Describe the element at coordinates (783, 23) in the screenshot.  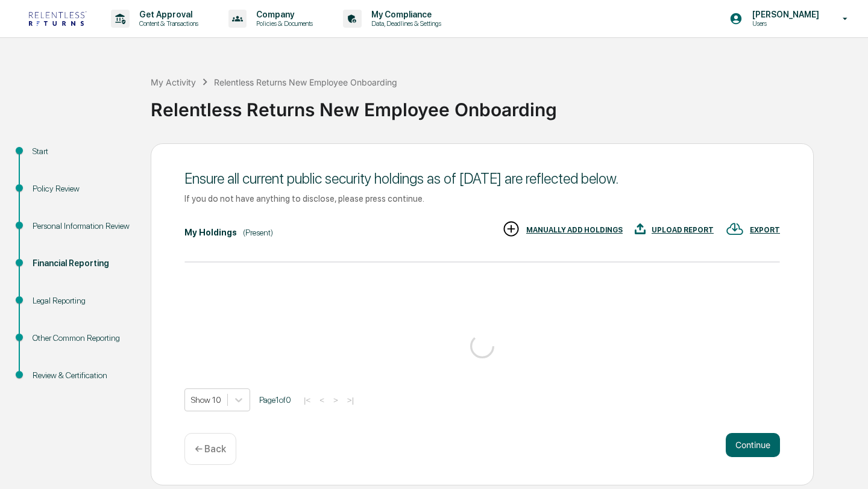
I see `p: Users` at that location.